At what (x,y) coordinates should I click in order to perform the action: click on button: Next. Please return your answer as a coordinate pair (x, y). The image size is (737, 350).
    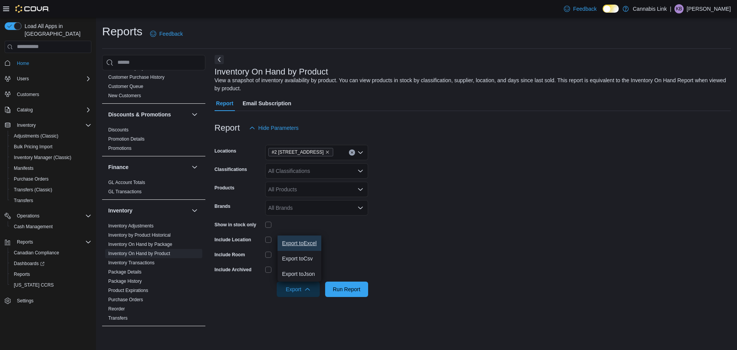
    Looking at the image, I should click on (219, 59).